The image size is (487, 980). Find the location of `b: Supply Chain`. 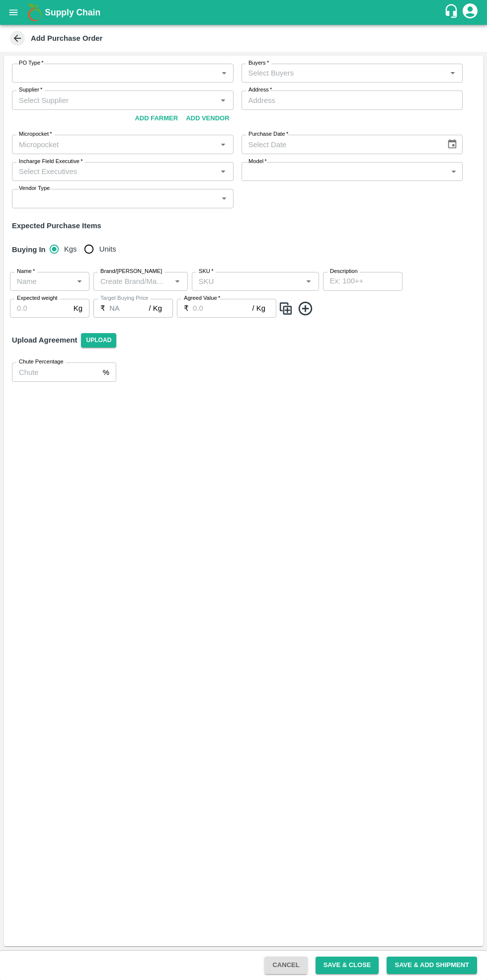

b: Supply Chain is located at coordinates (73, 12).